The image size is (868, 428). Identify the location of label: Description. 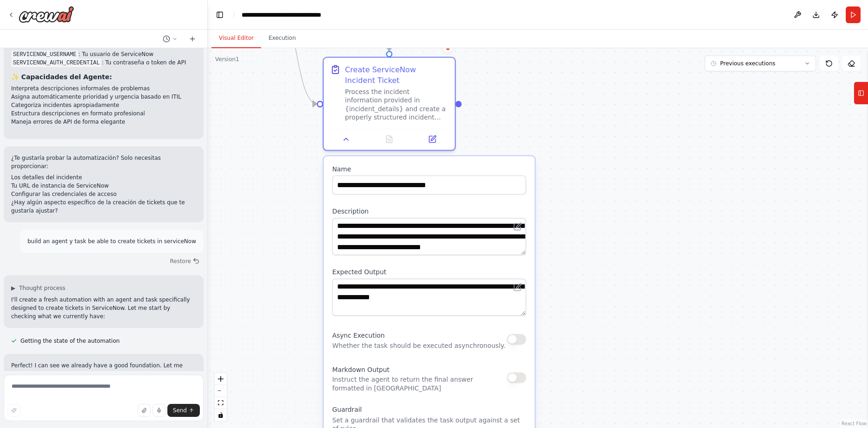
(429, 212).